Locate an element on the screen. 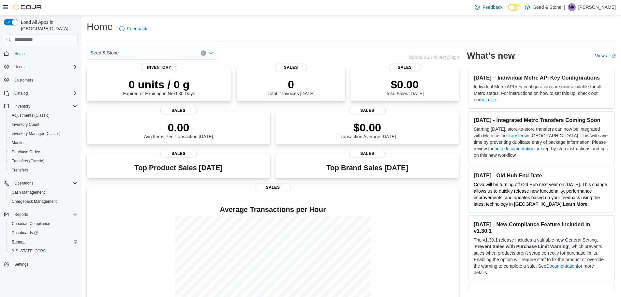 The width and height of the screenshot is (621, 297). p: 0 is located at coordinates (291, 84).